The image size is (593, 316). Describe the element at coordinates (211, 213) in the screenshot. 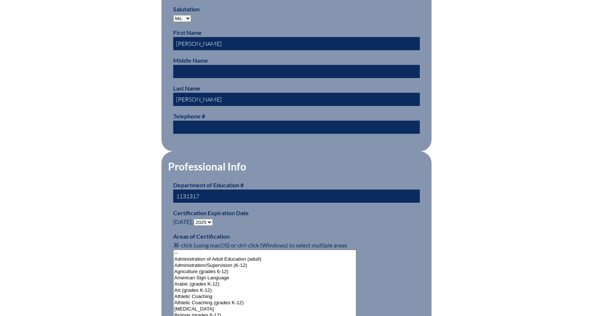

I see `label: Certification Expiration Date` at that location.